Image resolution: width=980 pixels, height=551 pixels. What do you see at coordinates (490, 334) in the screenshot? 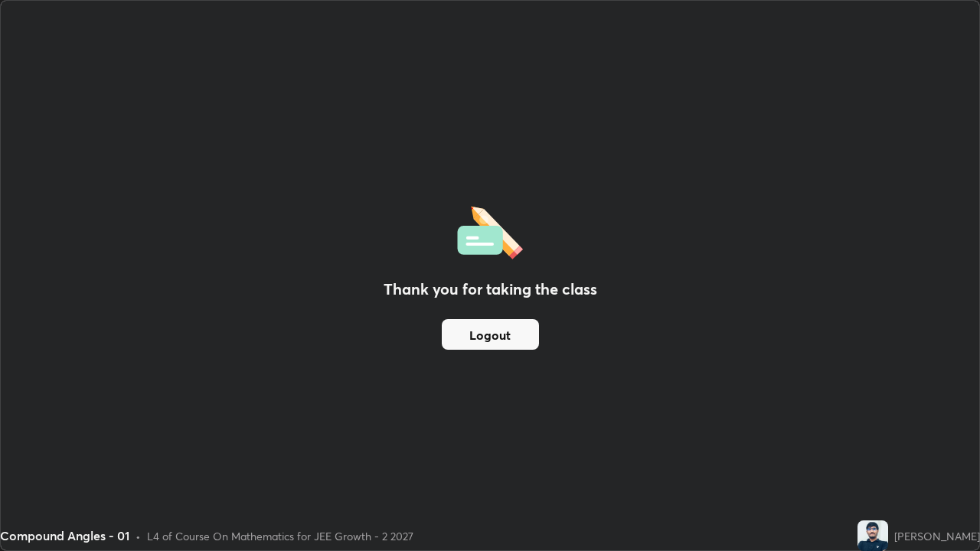
I see `button: Logout` at bounding box center [490, 334].